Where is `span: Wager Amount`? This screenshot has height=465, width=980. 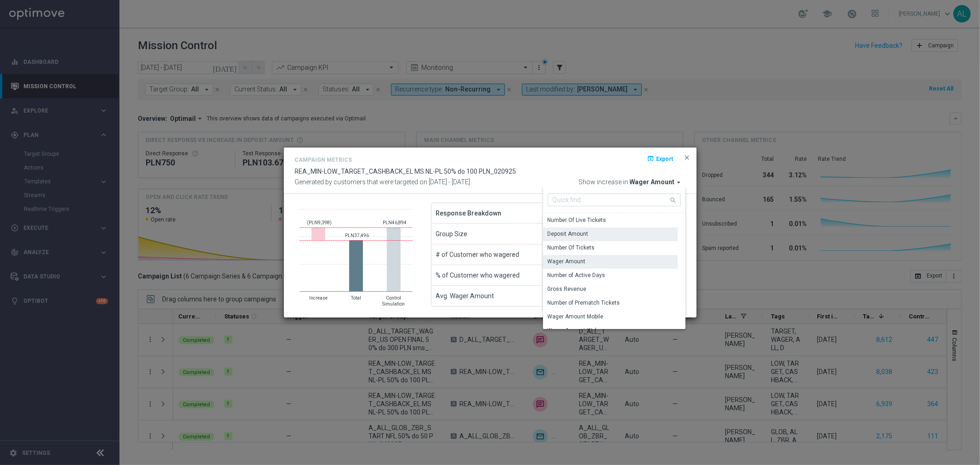
span: Wager Amount is located at coordinates (652, 182).